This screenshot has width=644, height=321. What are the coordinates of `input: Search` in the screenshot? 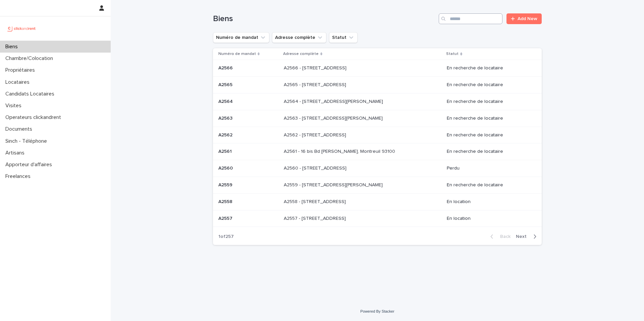 It's located at (471, 18).